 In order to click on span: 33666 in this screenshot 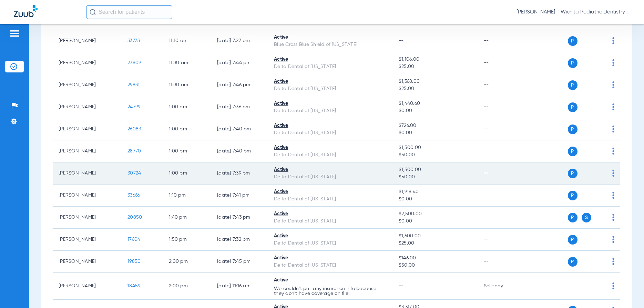, I will do `click(134, 195)`.